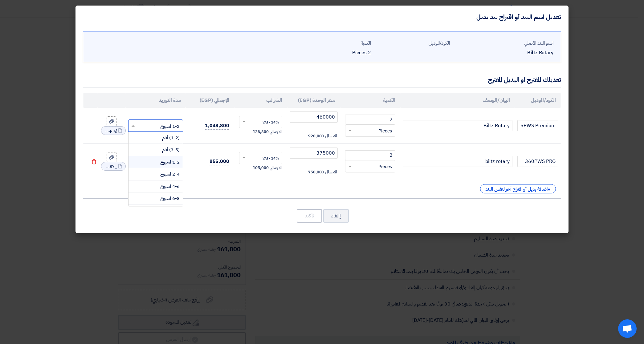  Describe the element at coordinates (334, 53) in the screenshot. I see `div: 2 Pieces` at that location.